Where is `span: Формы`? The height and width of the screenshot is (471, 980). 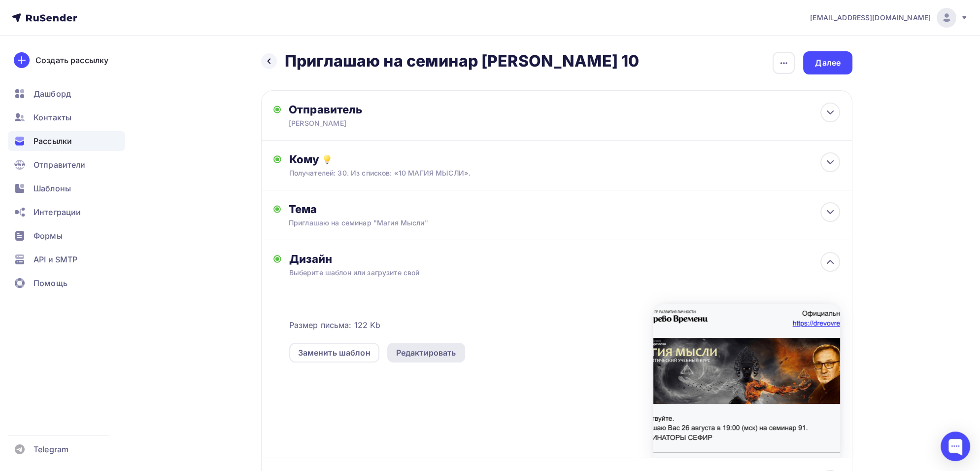 span: Формы is located at coordinates (47, 236).